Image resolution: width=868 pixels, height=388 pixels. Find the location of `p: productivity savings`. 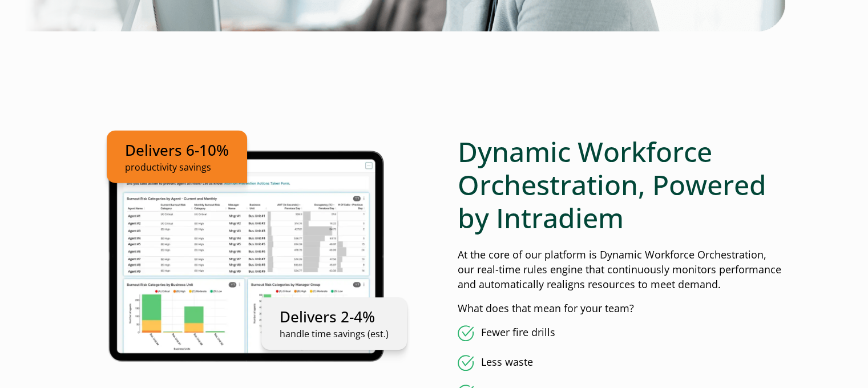

p: productivity savings is located at coordinates (177, 167).